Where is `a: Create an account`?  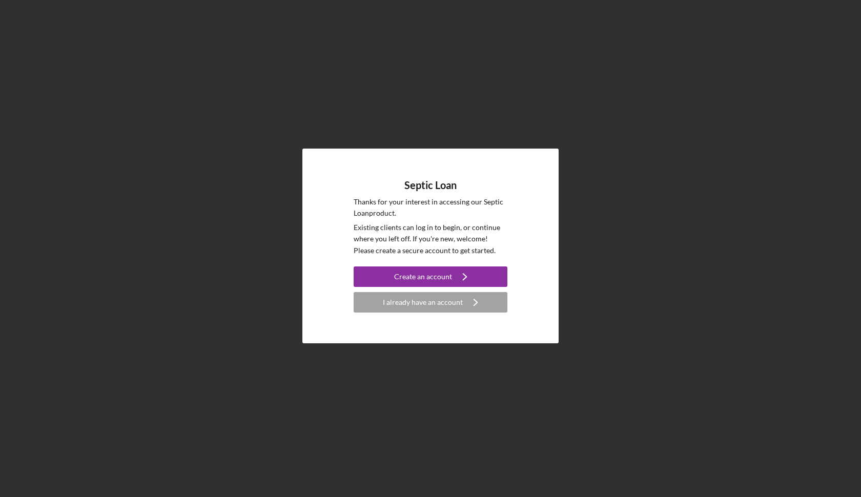 a: Create an account is located at coordinates (430, 278).